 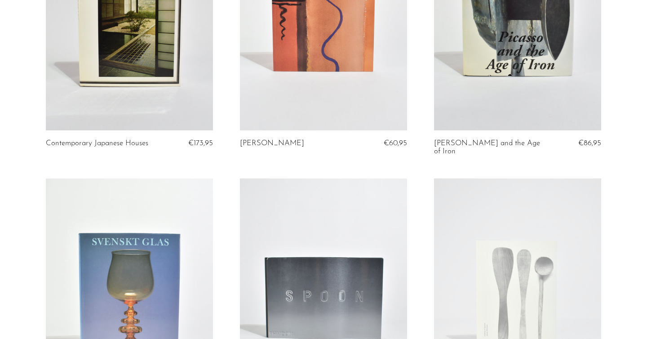 I want to click on a: Contemporary Japanese Houses, so click(x=97, y=143).